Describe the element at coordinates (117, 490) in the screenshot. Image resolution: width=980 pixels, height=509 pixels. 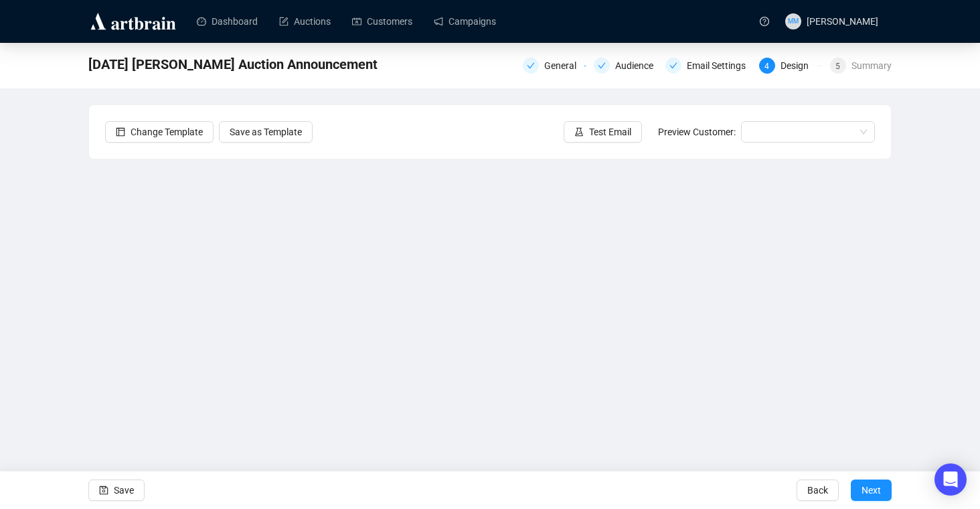
I see `button: Save` at that location.